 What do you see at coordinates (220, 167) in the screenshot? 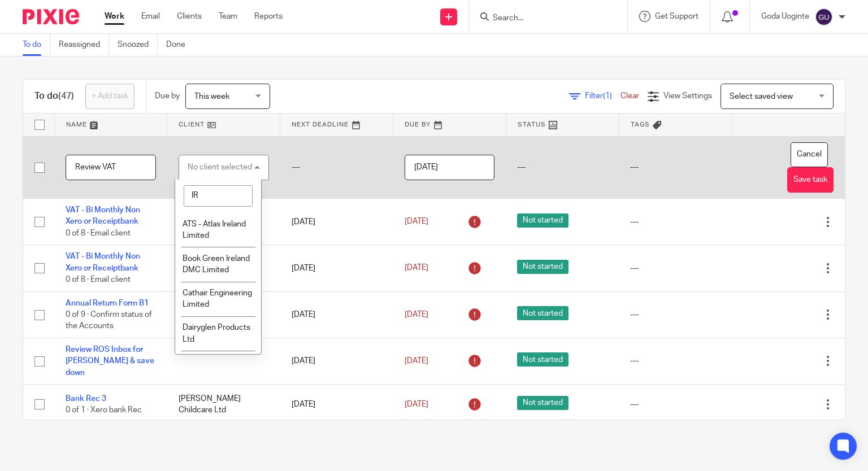
I see `div: No client selected` at bounding box center [220, 167].